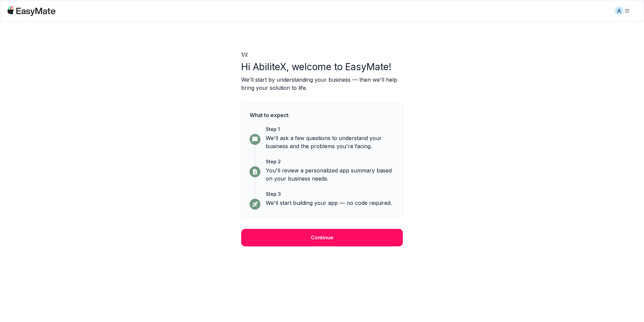  What do you see at coordinates (330, 161) in the screenshot?
I see `p: Step 2` at bounding box center [330, 161].